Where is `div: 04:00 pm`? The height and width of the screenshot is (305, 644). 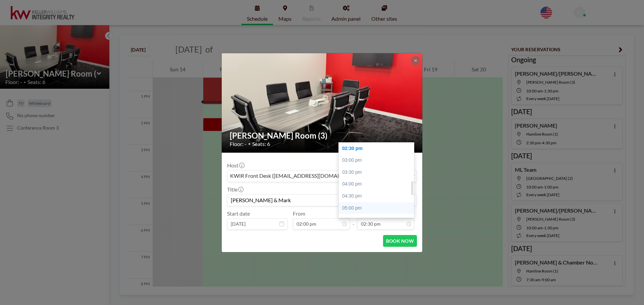
div: 04:00 pm is located at coordinates (378, 184).